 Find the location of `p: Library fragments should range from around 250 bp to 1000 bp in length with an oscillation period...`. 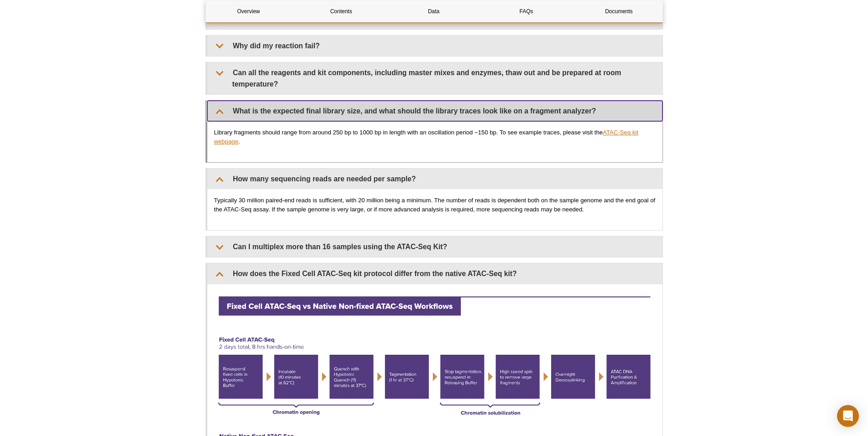

p: Library fragments should range from around 250 bp to 1000 bp in length with an oscillation period... is located at coordinates (435, 137).